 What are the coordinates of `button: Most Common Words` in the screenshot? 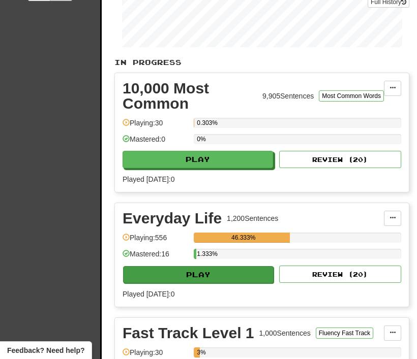 It's located at (351, 96).